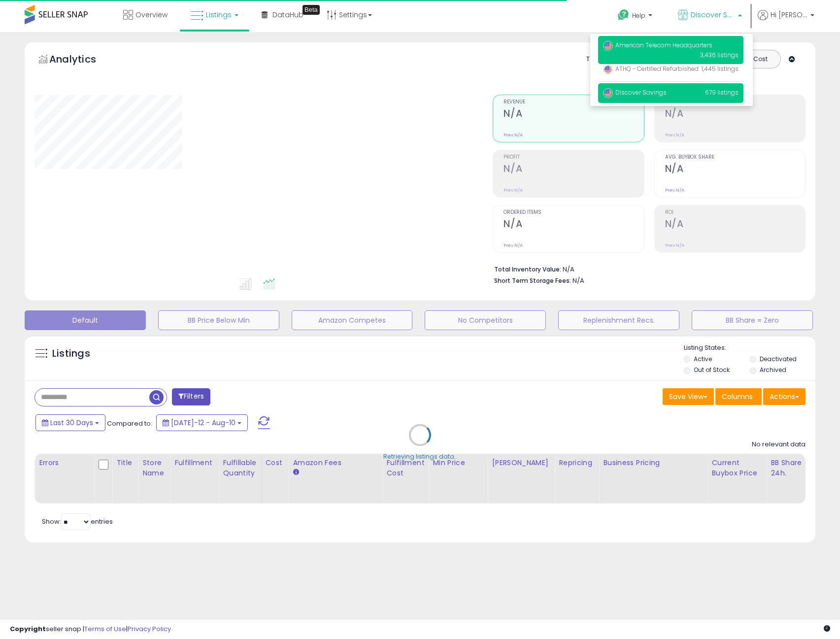 The image size is (840, 639). Describe the element at coordinates (527, 269) in the screenshot. I see `b: Total Inventory Value:` at that location.